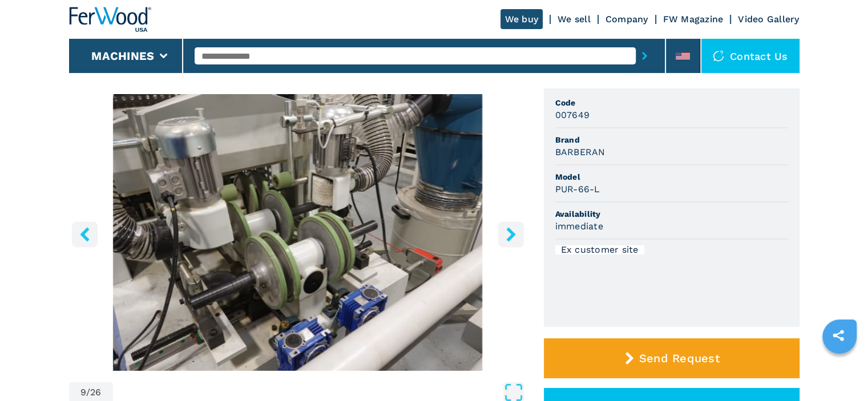 This screenshot has height=401, width=868. I want to click on a: FW Magazine, so click(693, 19).